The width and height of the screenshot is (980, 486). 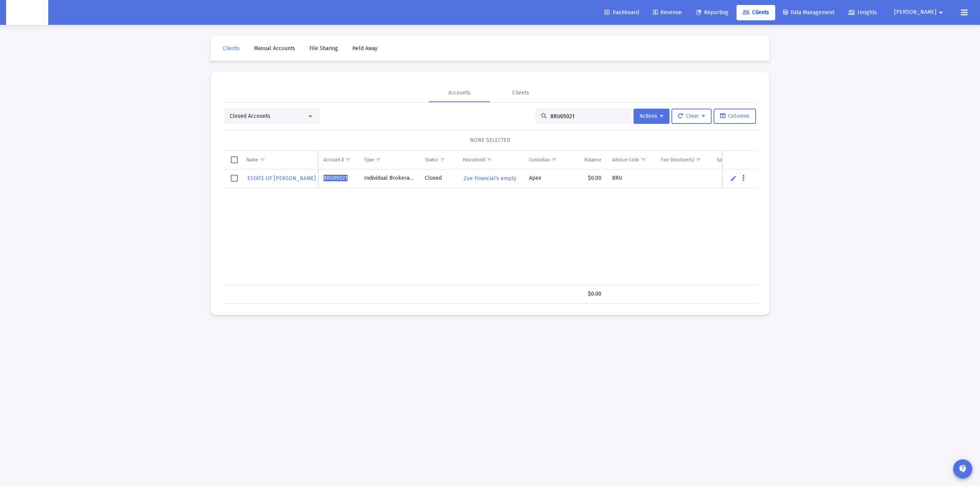 I want to click on span: Dashboard, so click(x=621, y=12).